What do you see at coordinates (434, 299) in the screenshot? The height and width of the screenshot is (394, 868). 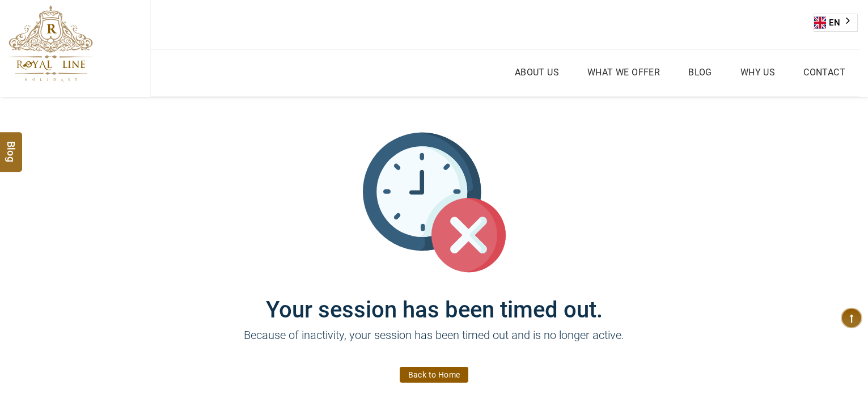 I see `h1: Your session has been timed out.` at bounding box center [434, 299].